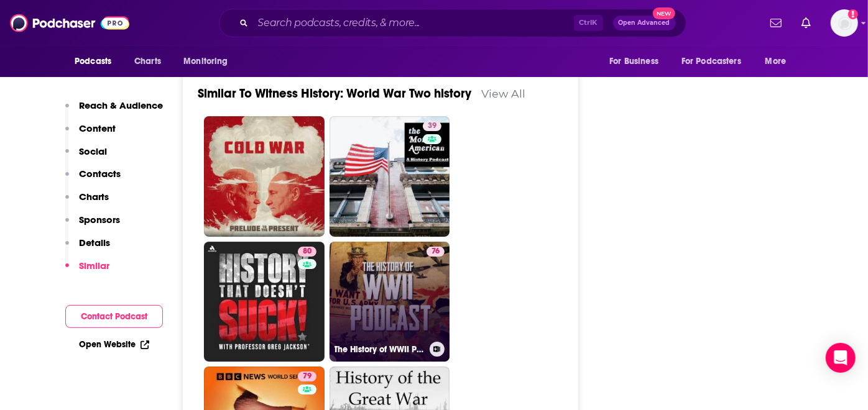 Image resolution: width=868 pixels, height=410 pixels. What do you see at coordinates (845, 23) in the screenshot?
I see `img: User Profile` at bounding box center [845, 23].